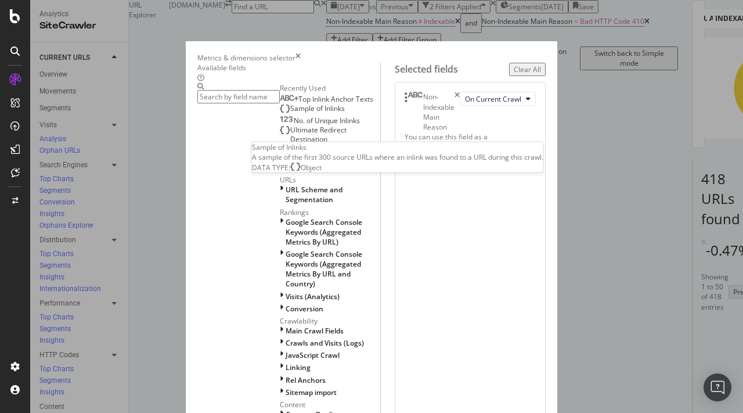  I want to click on div: Available fields, so click(289, 67).